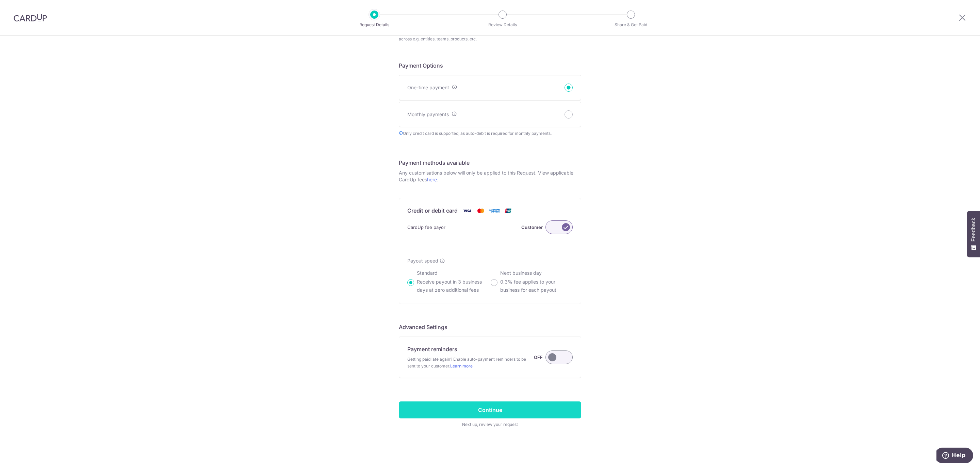 This screenshot has height=468, width=980. Describe the element at coordinates (30, 18) in the screenshot. I see `img: CardUp` at that location.